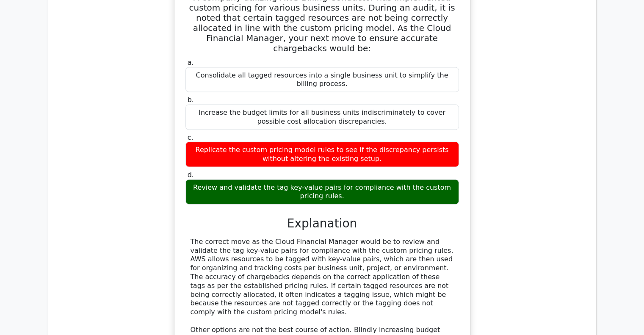 This screenshot has height=335, width=644. I want to click on h3: Explanation, so click(322, 224).